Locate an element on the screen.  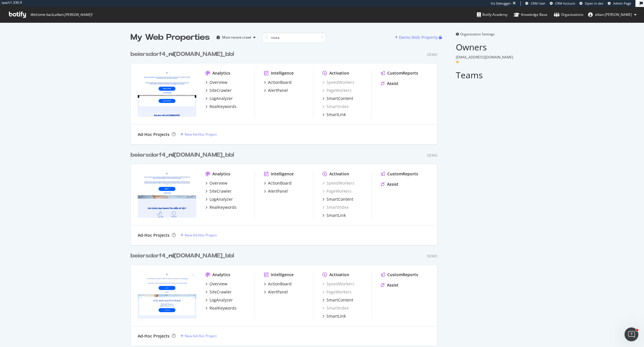
div: Most recent crawl is located at coordinates (236, 38).